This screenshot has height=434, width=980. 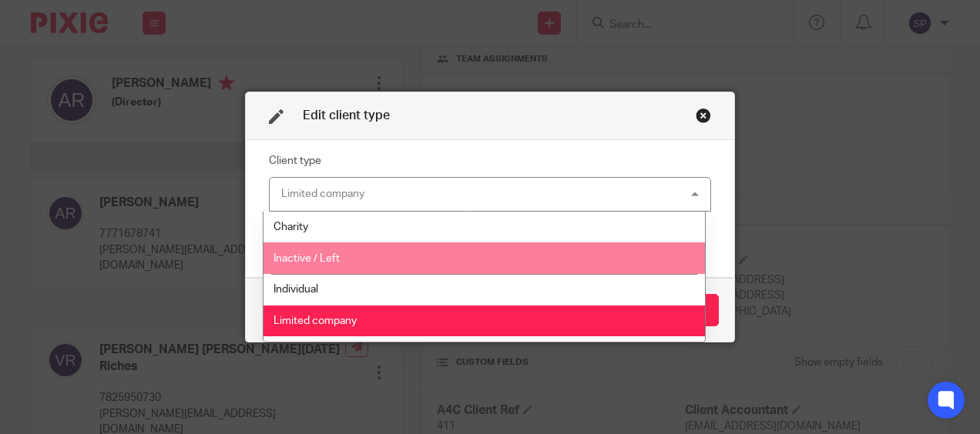 What do you see at coordinates (703, 115) in the screenshot?
I see `div: Close this dialog window` at bounding box center [703, 115].